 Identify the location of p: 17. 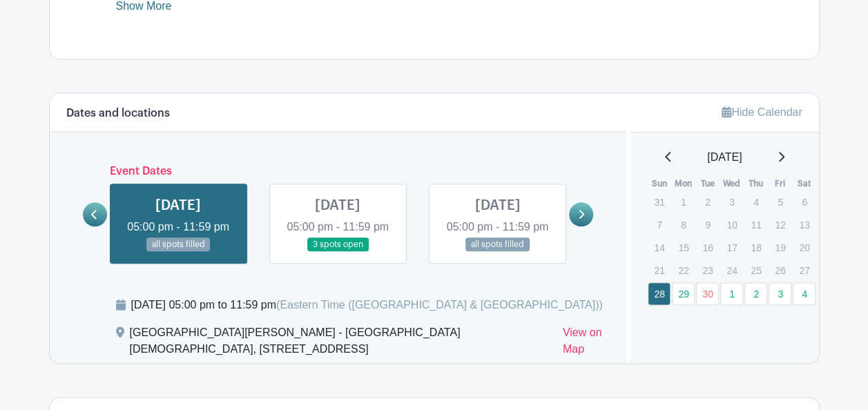
(730, 247).